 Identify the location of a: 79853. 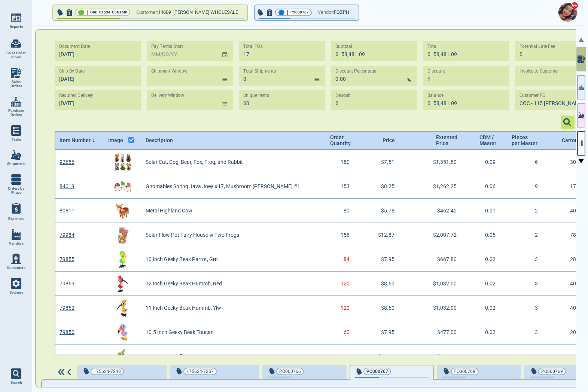
(67, 284).